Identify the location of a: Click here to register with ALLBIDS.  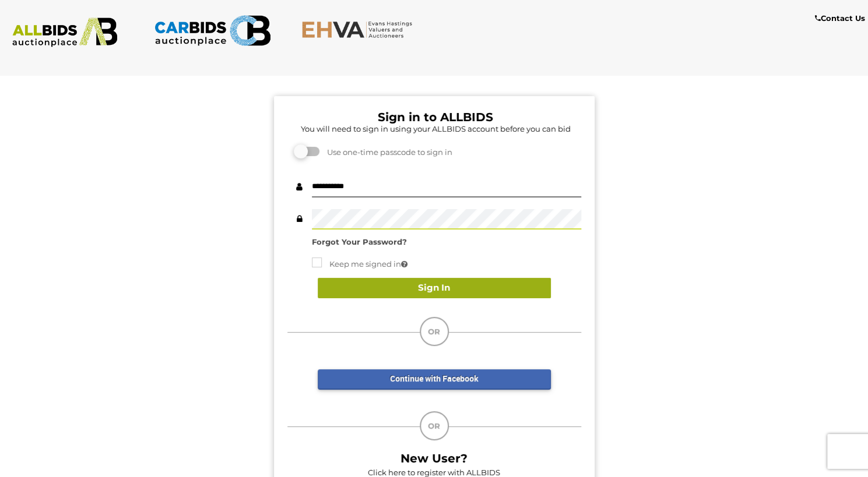
(434, 472).